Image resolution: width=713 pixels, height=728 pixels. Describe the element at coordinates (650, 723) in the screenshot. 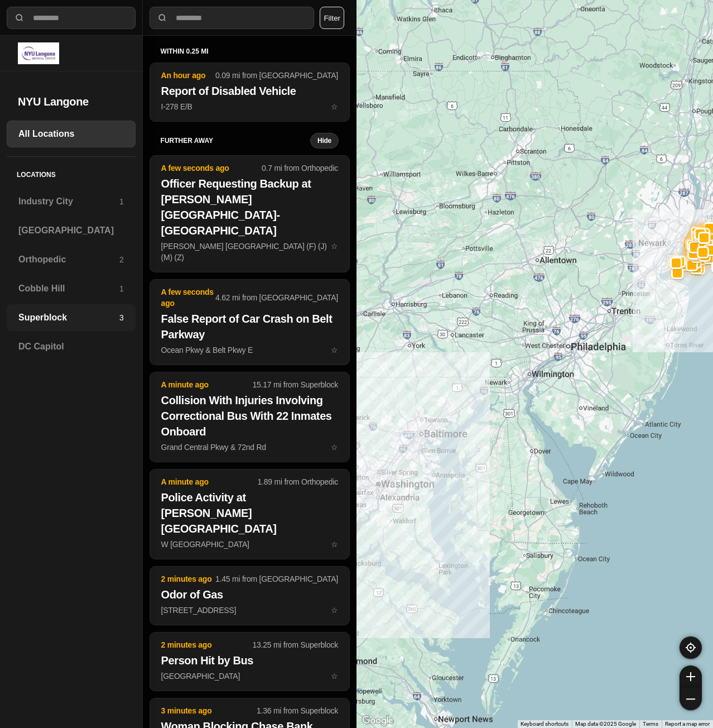

I see `a: Terms (opens in new tab)` at that location.